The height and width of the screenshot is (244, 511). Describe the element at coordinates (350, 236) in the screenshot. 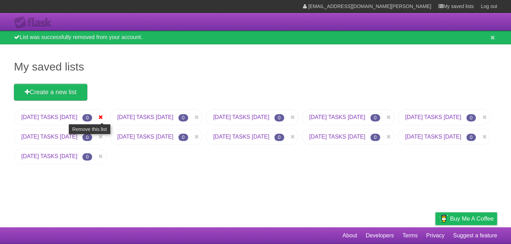

I see `a: About` at that location.